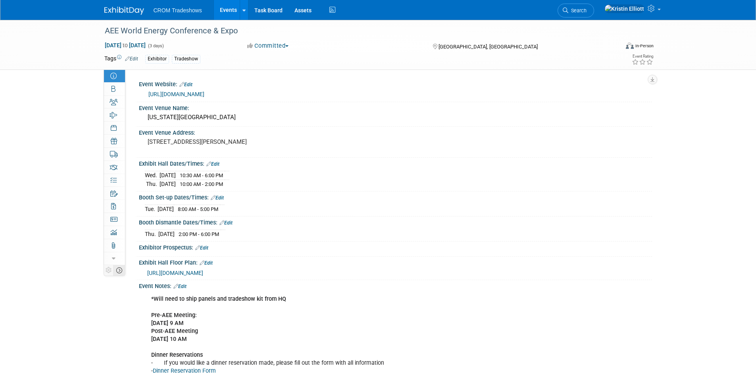 This screenshot has width=756, height=381. I want to click on div: Event Notes:, so click(395, 285).